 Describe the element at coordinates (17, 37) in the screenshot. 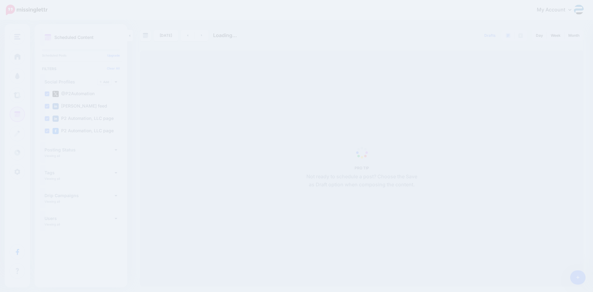

I see `img: menu.png` at that location.